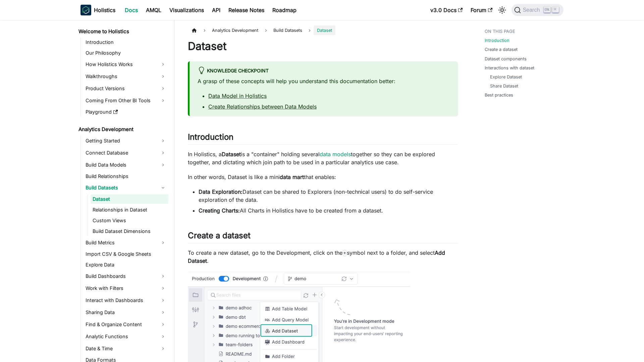  What do you see at coordinates (288, 30) in the screenshot?
I see `span: Build Datasets` at bounding box center [288, 30].